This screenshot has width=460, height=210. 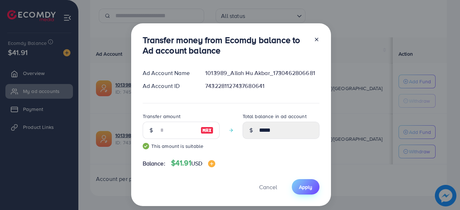 What do you see at coordinates (154, 164) in the screenshot?
I see `span: Balance:` at bounding box center [154, 164].